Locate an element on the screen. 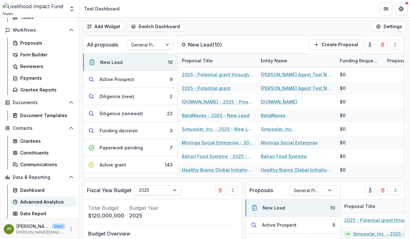  button: Diligence (new)2 is located at coordinates (130, 96).